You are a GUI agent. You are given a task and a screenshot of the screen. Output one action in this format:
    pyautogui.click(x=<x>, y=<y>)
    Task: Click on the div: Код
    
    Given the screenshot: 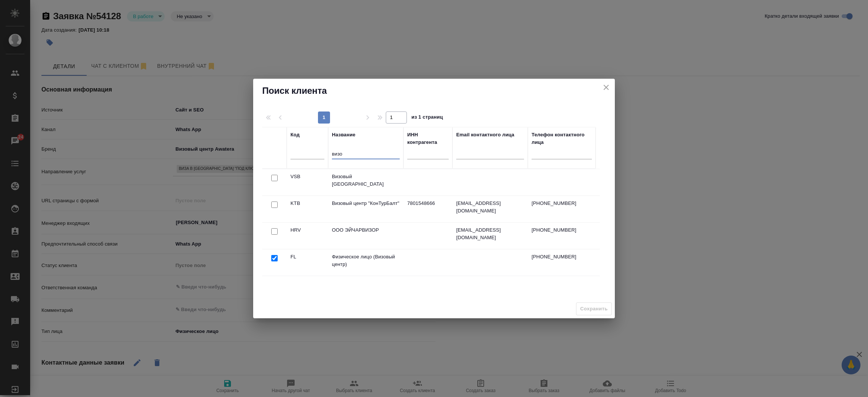 What is the action you would take?
    pyautogui.click(x=295, y=135)
    